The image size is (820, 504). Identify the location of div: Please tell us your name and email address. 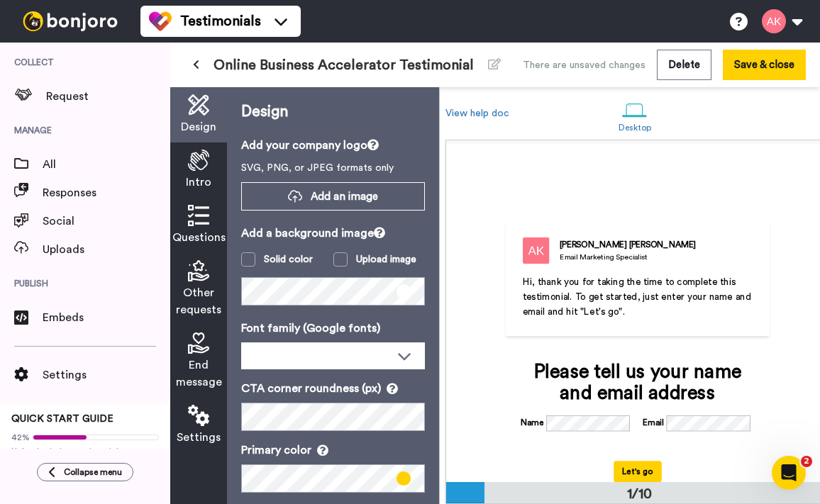
(638, 383).